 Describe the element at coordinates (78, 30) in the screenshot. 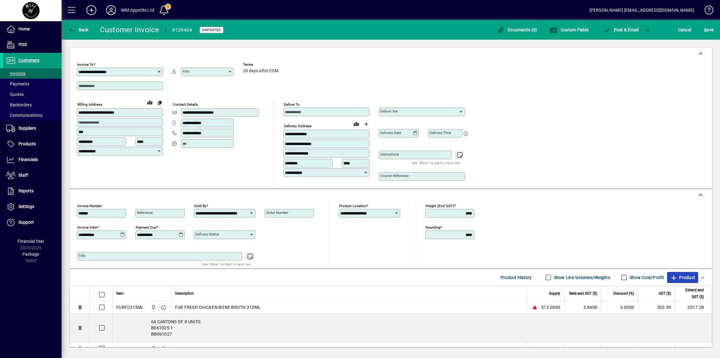

I see `app-page-header-button: Back` at that location.